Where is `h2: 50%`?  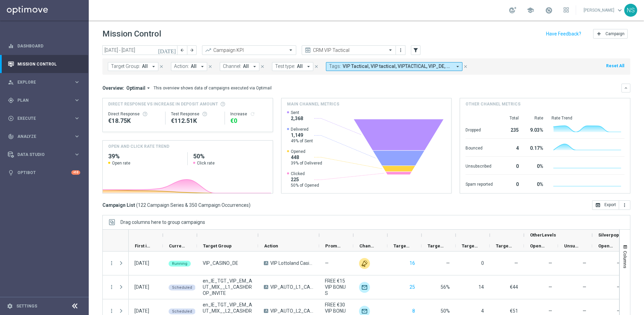
h2: 50% is located at coordinates (230, 156).